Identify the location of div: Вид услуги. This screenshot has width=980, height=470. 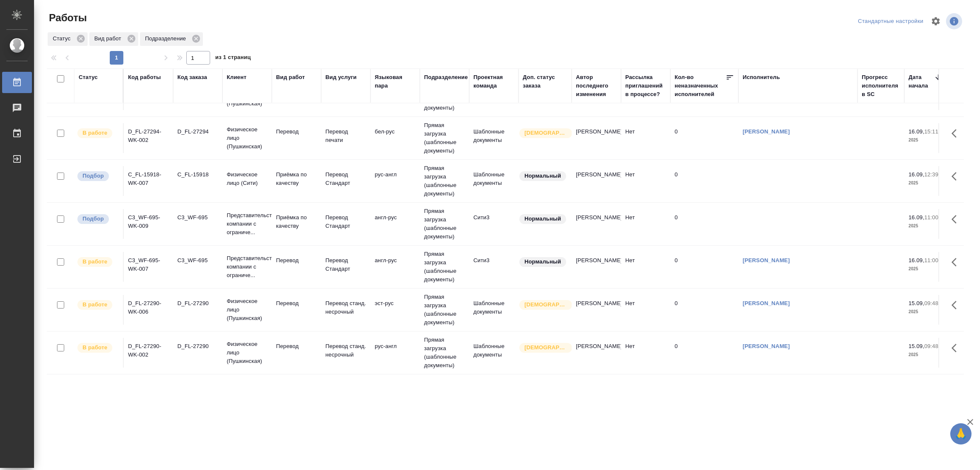
(341, 77).